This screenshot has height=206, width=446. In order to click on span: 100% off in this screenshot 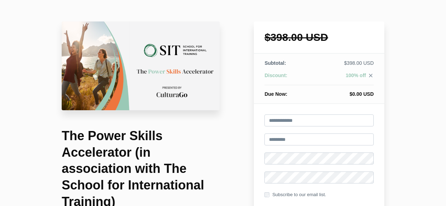, I will do `click(356, 75)`.